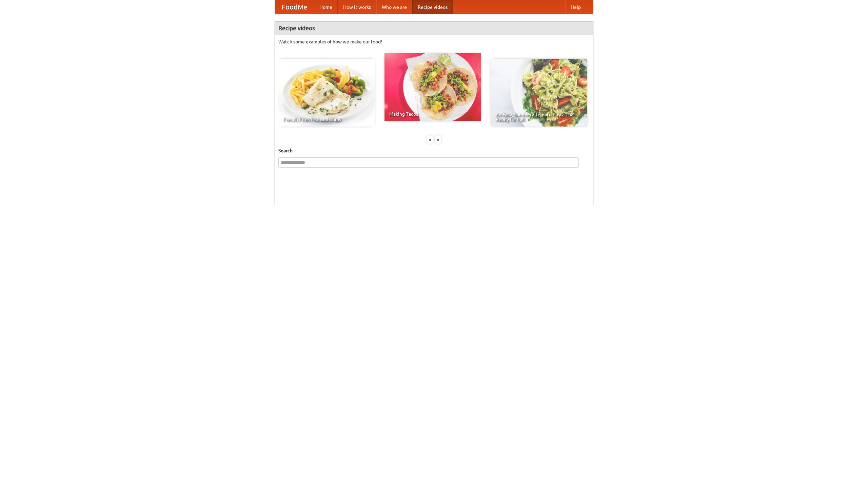 This screenshot has height=480, width=868. I want to click on a: FoodMe, so click(294, 7).